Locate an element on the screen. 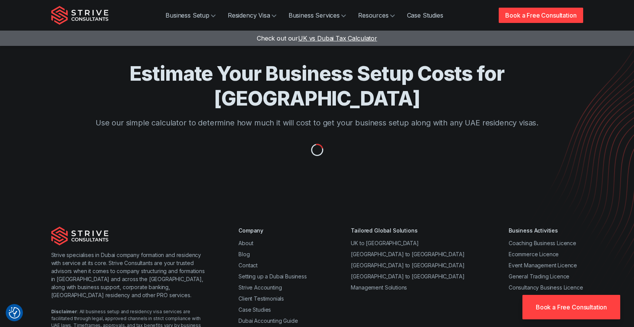  div: Company is located at coordinates (272, 230).